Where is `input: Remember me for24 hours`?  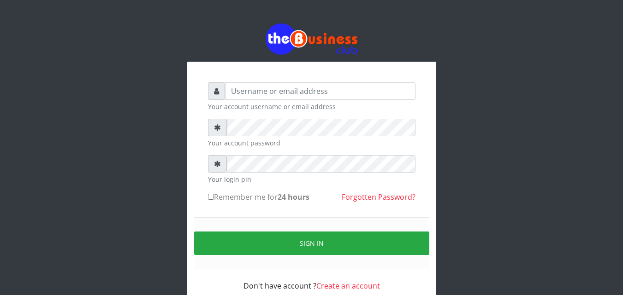 input: Remember me for24 hours is located at coordinates (211, 197).